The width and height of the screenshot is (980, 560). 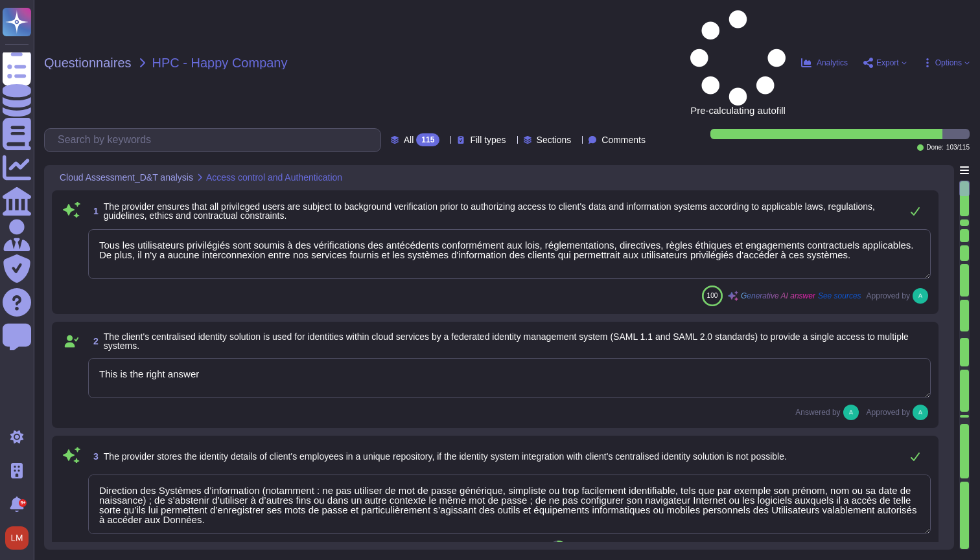 What do you see at coordinates (935, 148) in the screenshot?
I see `span: Done:` at bounding box center [935, 148].